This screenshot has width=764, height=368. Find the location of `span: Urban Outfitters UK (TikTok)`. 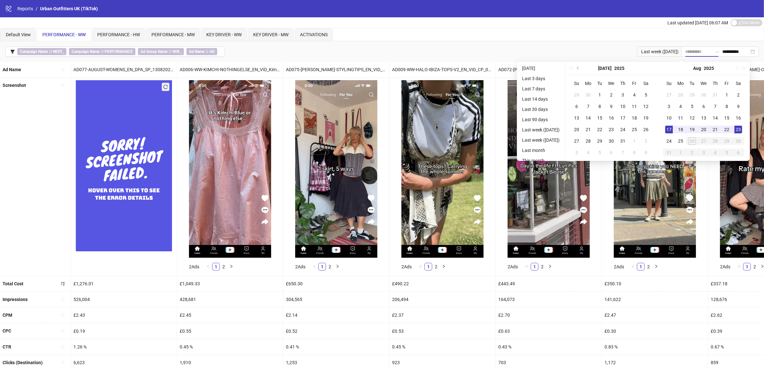

span: Urban Outfitters UK (TikTok) is located at coordinates (69, 9).